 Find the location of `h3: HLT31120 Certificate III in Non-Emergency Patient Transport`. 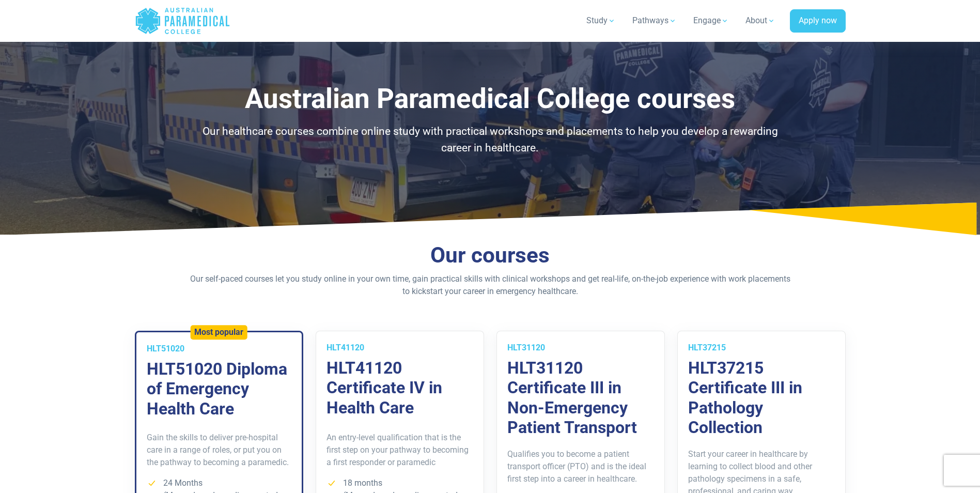

h3: HLT31120 Certificate III in Non-Emergency Patient Transport is located at coordinates (580, 398).